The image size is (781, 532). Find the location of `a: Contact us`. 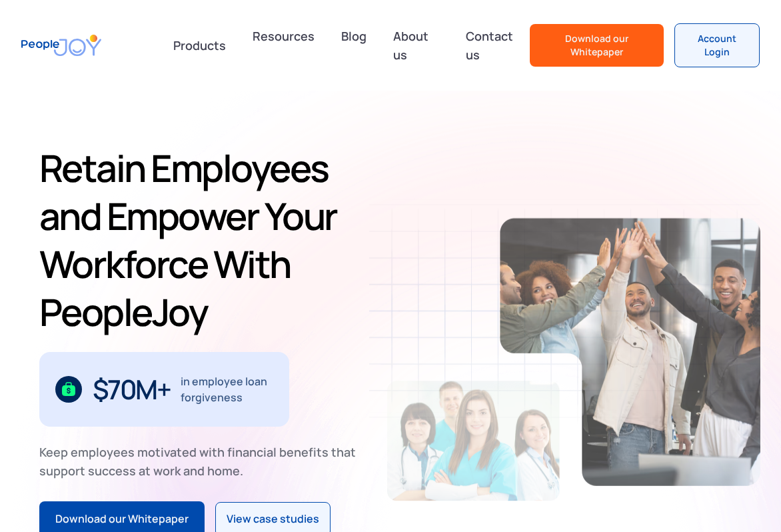

a: Contact us is located at coordinates (494, 45).